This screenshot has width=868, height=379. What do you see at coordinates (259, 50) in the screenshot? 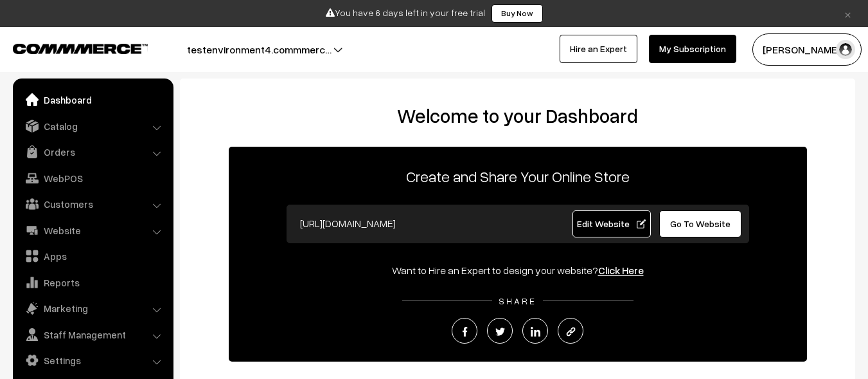
I see `button: testenvironment4.commmerc…` at bounding box center [259, 50].